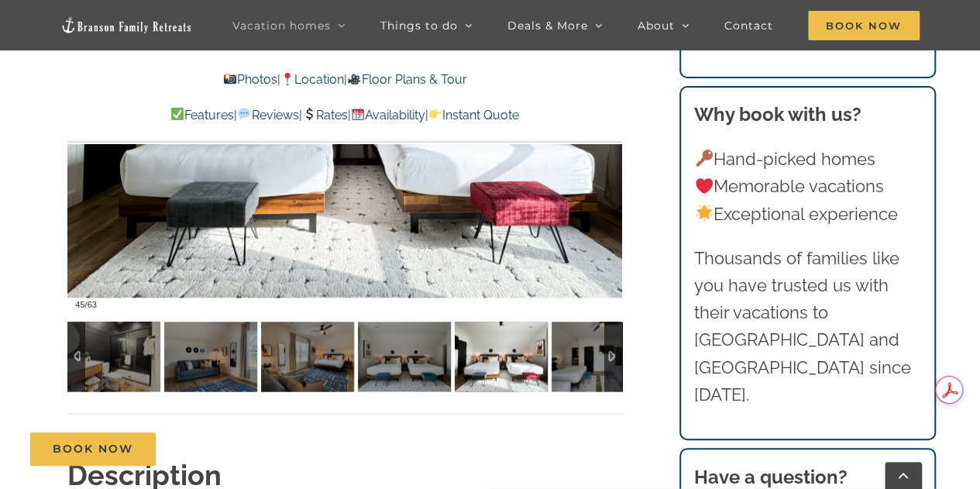 The width and height of the screenshot is (980, 489). What do you see at coordinates (656, 25) in the screenshot?
I see `span: About` at bounding box center [656, 25].